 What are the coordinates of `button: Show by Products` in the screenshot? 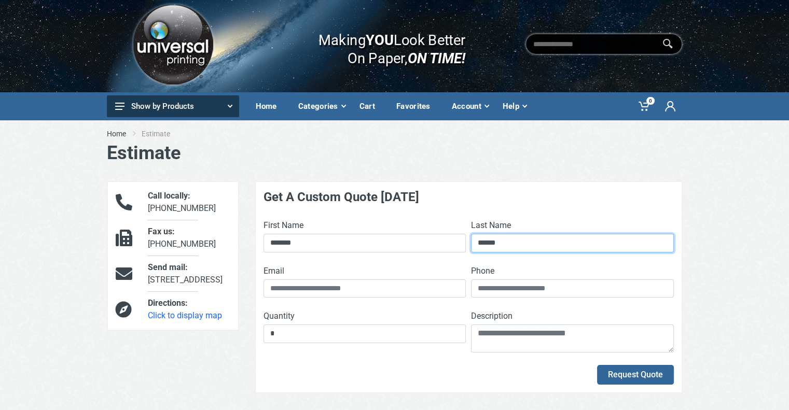 It's located at (173, 106).